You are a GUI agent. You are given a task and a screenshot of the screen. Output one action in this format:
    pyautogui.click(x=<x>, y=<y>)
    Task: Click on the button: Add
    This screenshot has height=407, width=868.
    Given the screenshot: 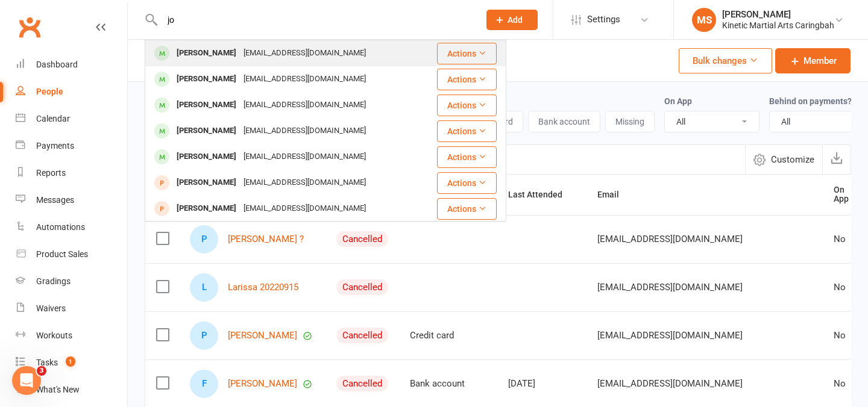 What is the action you would take?
    pyautogui.click(x=512, y=20)
    